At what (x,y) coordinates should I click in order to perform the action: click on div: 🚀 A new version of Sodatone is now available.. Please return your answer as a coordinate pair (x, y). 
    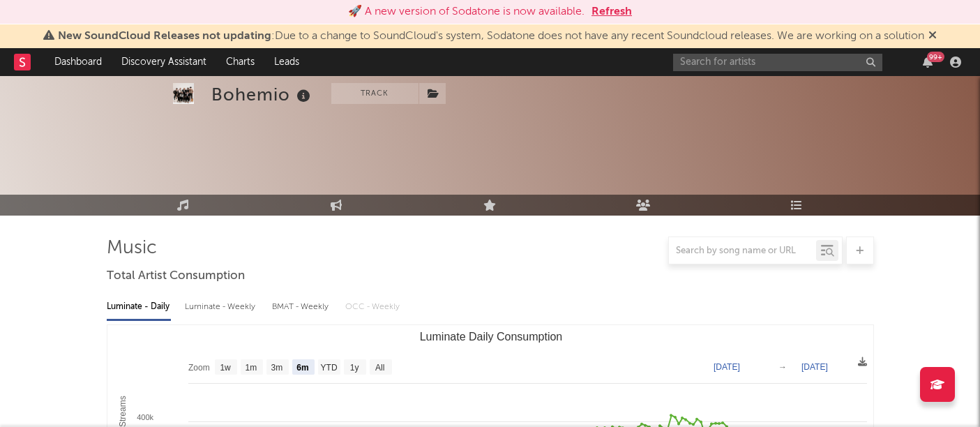
    Looking at the image, I should click on (466, 12).